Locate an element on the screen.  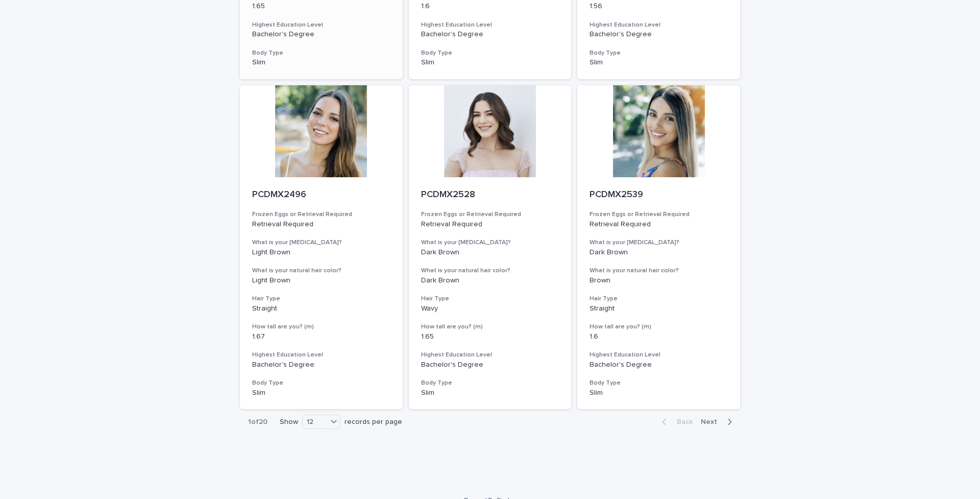
p: PCDMX2496 is located at coordinates (321, 195).